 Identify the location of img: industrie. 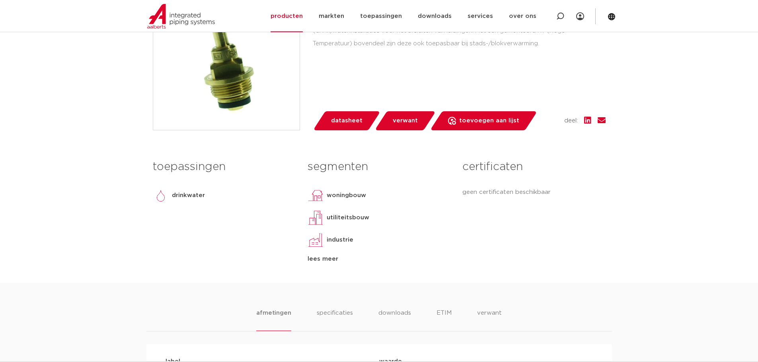
(315, 240).